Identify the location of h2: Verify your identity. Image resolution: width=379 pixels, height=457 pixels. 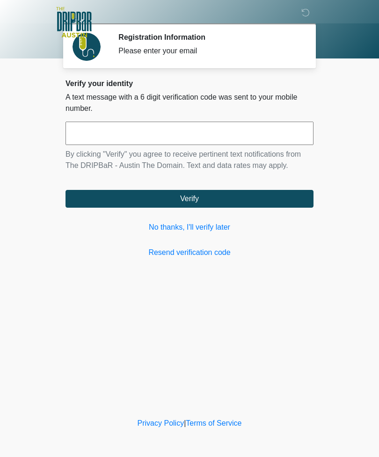
(189, 83).